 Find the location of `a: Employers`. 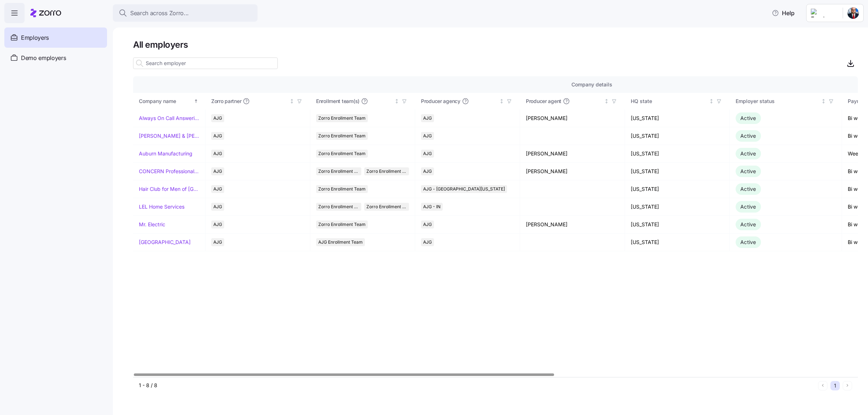

a: Employers is located at coordinates (56, 37).